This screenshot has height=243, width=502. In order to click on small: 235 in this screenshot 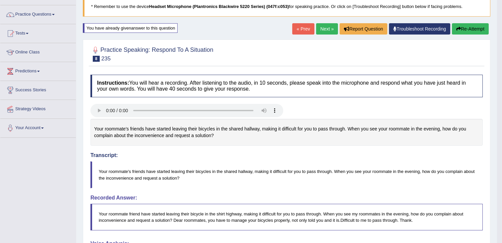, I will do `click(106, 58)`.